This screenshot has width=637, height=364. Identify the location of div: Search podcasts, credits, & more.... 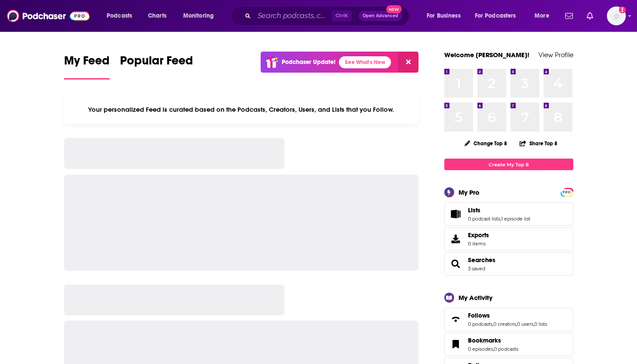
(328, 16).